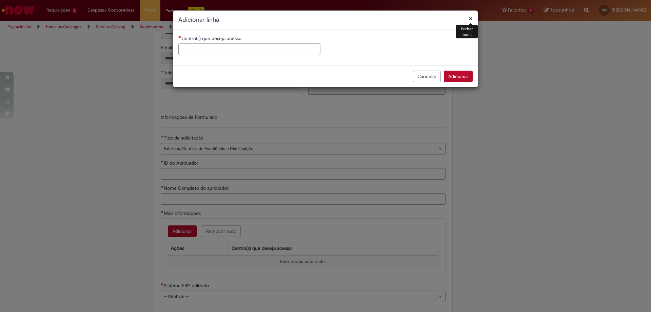  I want to click on button: Cancelar, so click(427, 76).